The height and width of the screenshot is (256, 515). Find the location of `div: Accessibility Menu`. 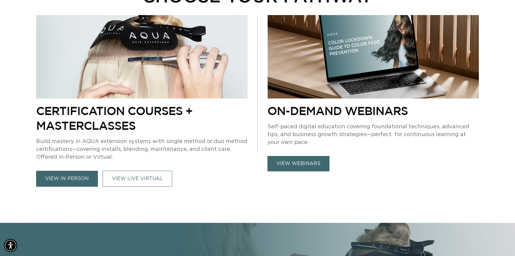

div: Accessibility Menu is located at coordinates (11, 246).